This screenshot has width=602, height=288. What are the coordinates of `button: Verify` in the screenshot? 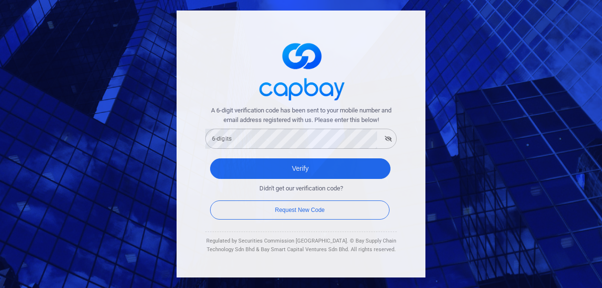 It's located at (300, 168).